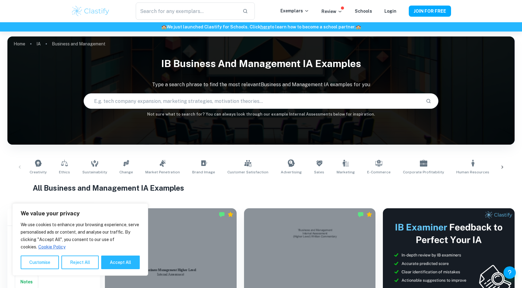 The height and width of the screenshot is (288, 522). Describe the element at coordinates (261, 27) in the screenshot. I see `h6: We just launched Clastify for Schools. Click to learn how to become a school partner.` at that location.